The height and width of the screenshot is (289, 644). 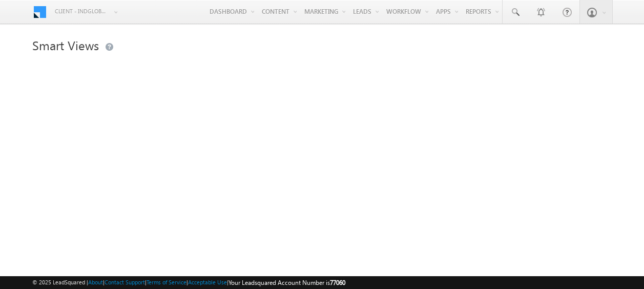 What do you see at coordinates (338, 282) in the screenshot?
I see `span: 77060` at bounding box center [338, 282].